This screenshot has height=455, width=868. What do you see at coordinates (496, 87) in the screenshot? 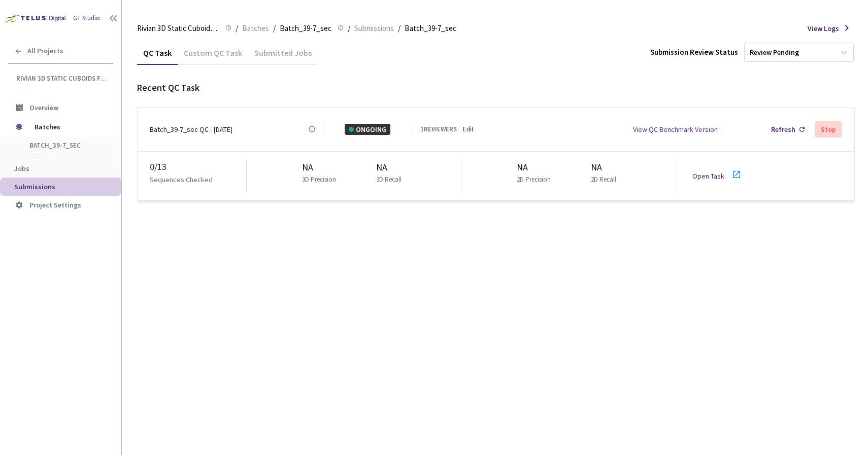
I see `div: Recent QC Task` at bounding box center [496, 87].